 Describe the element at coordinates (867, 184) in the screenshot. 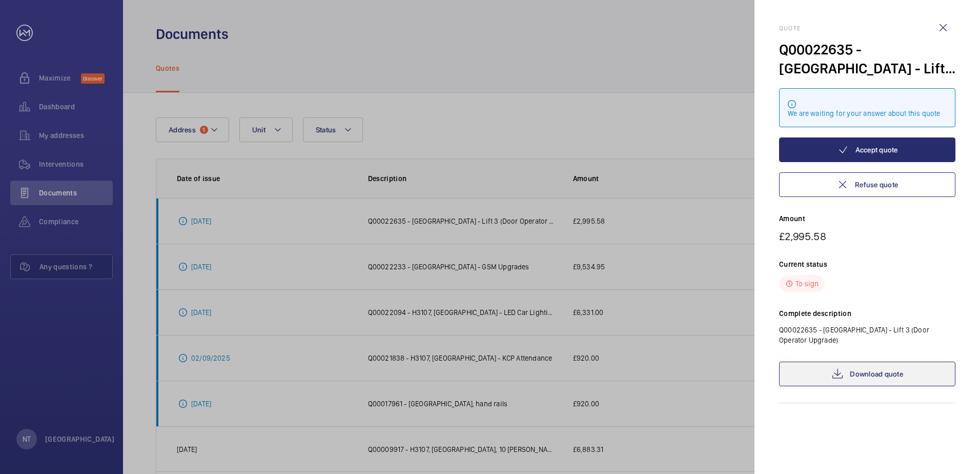

I see `button: Refuse quote` at that location.